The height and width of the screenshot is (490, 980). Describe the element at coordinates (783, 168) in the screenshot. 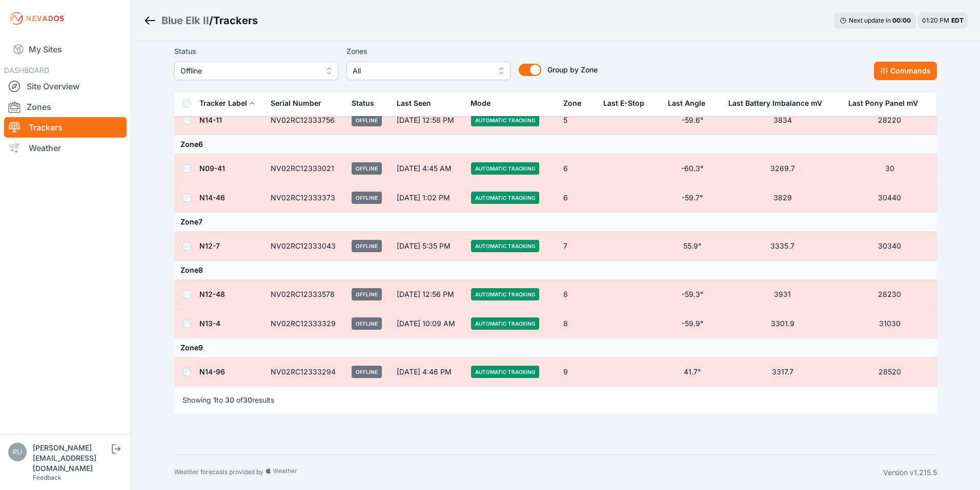

I see `td: 3269.7` at that location.